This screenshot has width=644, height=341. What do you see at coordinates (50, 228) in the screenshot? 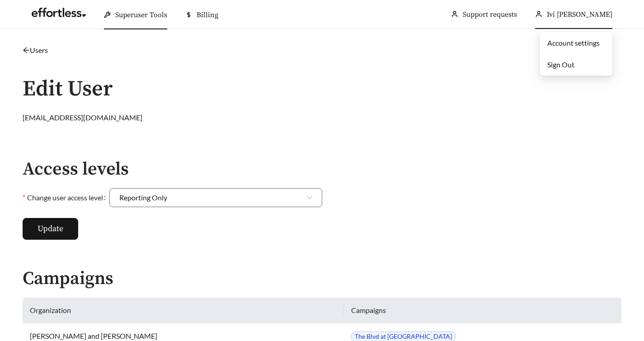
I see `span: Update` at bounding box center [50, 228].